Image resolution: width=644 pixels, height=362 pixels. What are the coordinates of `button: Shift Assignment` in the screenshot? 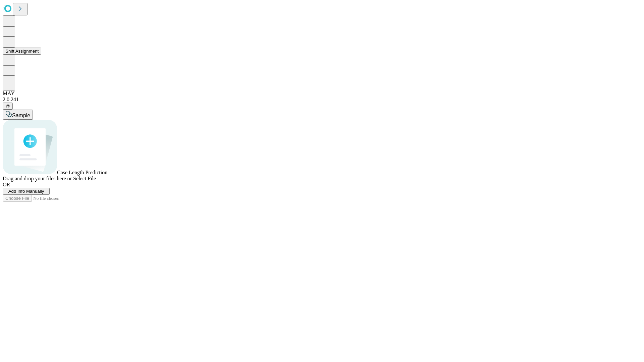 It's located at (22, 51).